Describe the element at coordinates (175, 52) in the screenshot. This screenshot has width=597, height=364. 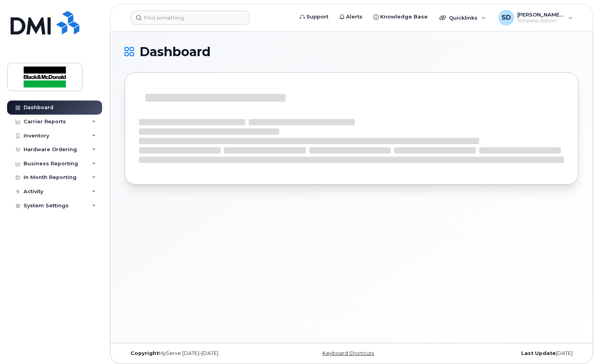
I see `span: Dashboard` at that location.